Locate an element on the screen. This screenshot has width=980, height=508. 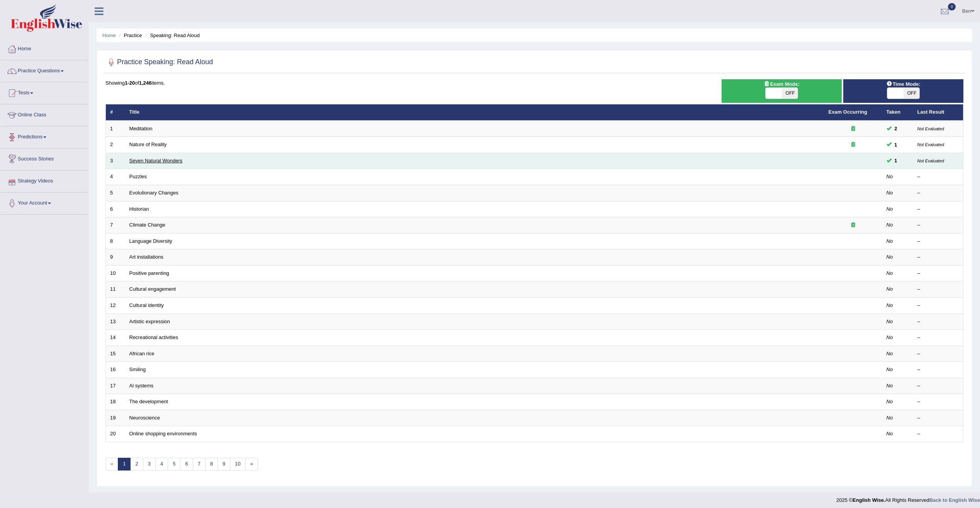
a: The development is located at coordinates (149, 401).